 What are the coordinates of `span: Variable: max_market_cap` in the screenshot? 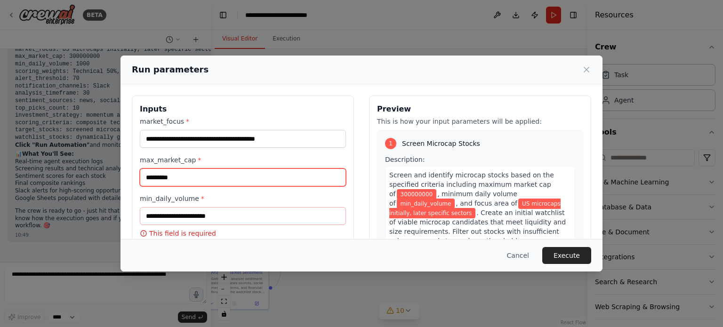 It's located at (417, 194).